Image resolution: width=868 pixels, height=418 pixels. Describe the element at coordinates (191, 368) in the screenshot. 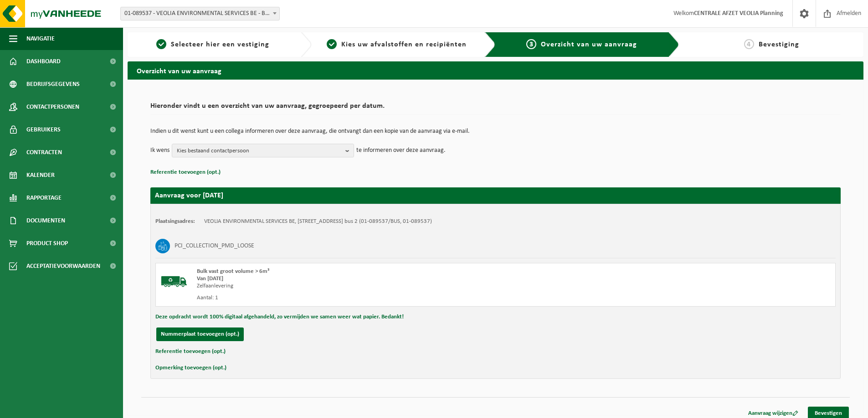

I see `button: Opmerking toevoegen (opt.)` at that location.